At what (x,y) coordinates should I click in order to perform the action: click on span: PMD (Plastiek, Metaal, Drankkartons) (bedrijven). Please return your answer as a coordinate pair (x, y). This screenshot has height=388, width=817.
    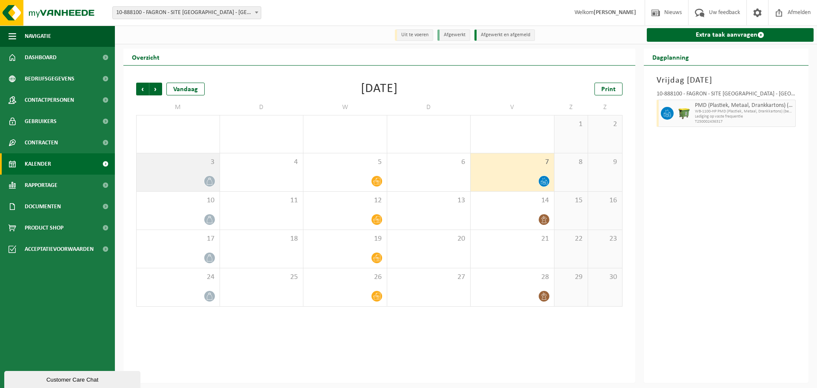
    Looking at the image, I should click on (744, 106).